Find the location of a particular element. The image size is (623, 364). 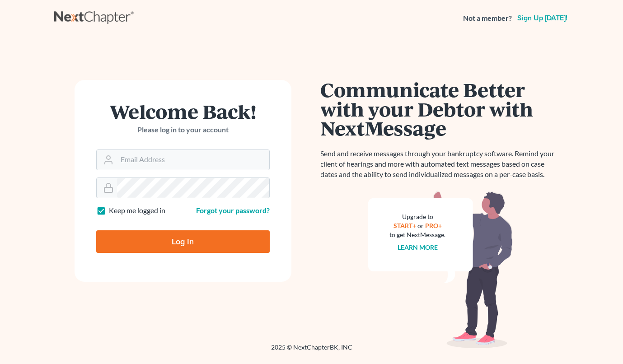

h1: Welcome Back! is located at coordinates (183, 111).